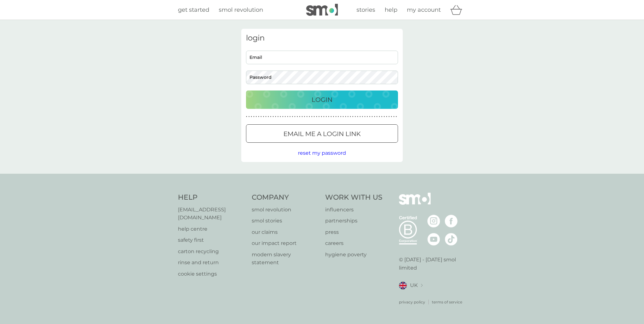 The image size is (644, 324). I want to click on p: smol stories, so click(285, 221).